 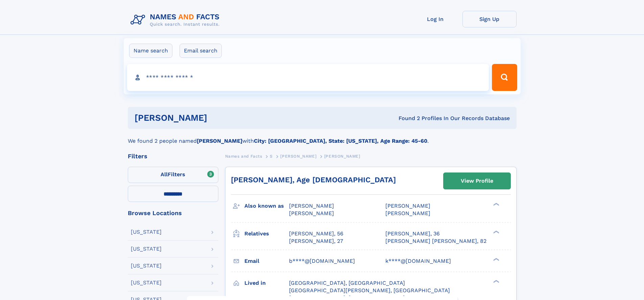 I want to click on label: Filters, so click(x=173, y=175).